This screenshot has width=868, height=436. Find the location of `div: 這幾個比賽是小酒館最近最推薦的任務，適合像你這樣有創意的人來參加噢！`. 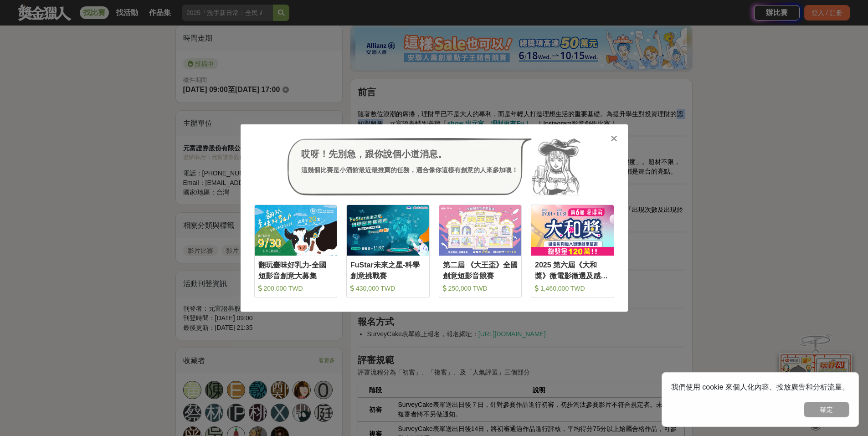

div: 這幾個比賽是小酒館最近最推薦的任務，適合像你這樣有創意的人來參加噢！ is located at coordinates (409, 170).